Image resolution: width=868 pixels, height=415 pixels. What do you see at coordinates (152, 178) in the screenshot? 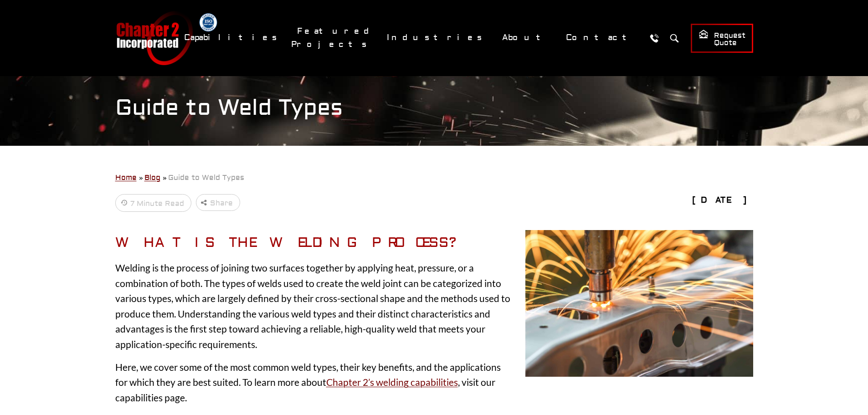
I see `a: Blog` at bounding box center [152, 178].